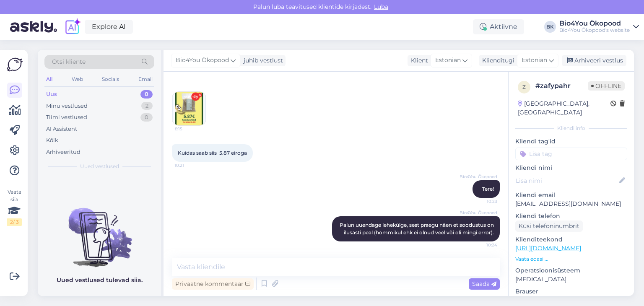 Image resolution: width=644 pixels, height=306 pixels. Describe the element at coordinates (595, 23) in the screenshot. I see `div: Bio4You Ökopood` at that location.